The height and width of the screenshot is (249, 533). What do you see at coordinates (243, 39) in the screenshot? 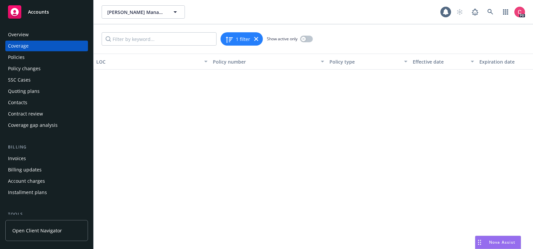
I see `span: 1 filter` at bounding box center [243, 39].